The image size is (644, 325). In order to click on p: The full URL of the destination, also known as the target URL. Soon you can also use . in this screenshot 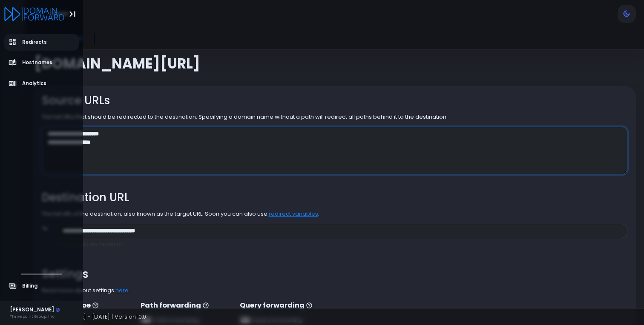, I will do `click(335, 214)`.